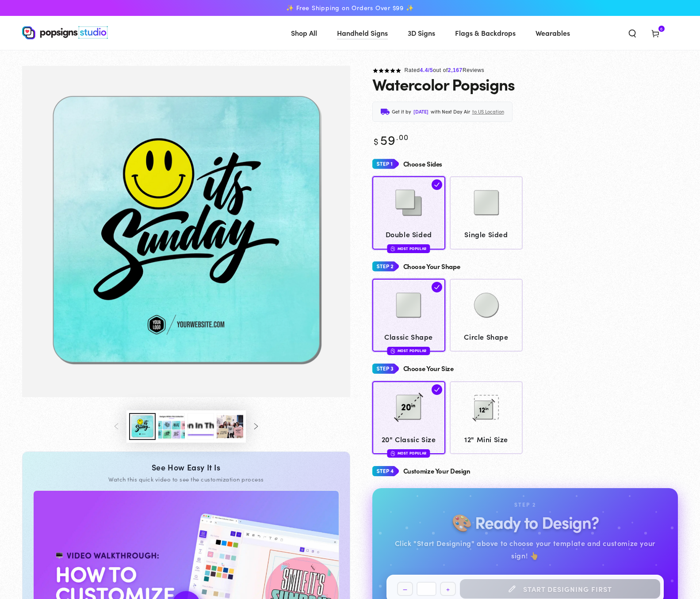 The image size is (700, 599). I want to click on span: Flags & Backdrops, so click(485, 33).